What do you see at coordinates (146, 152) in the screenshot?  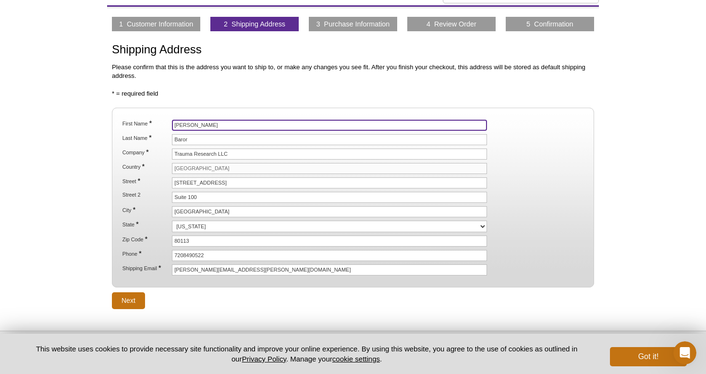 I see `label: Company` at bounding box center [146, 152].